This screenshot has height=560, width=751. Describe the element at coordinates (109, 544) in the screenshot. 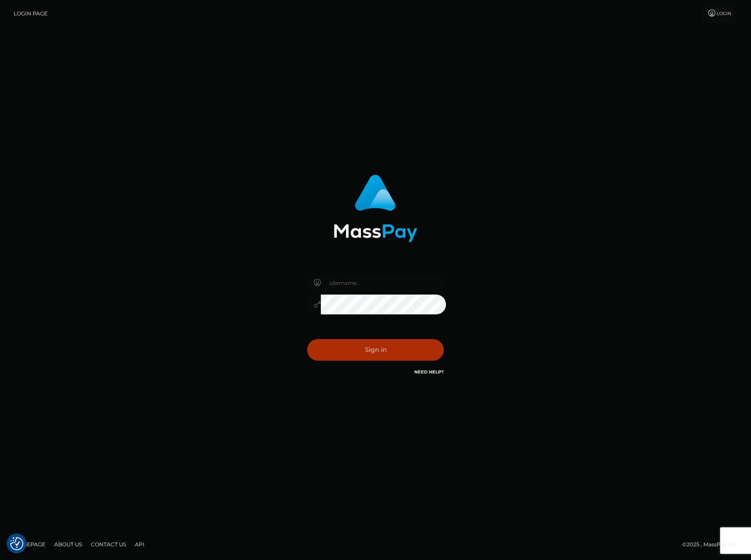

I see `a: Contact Us` at that location.